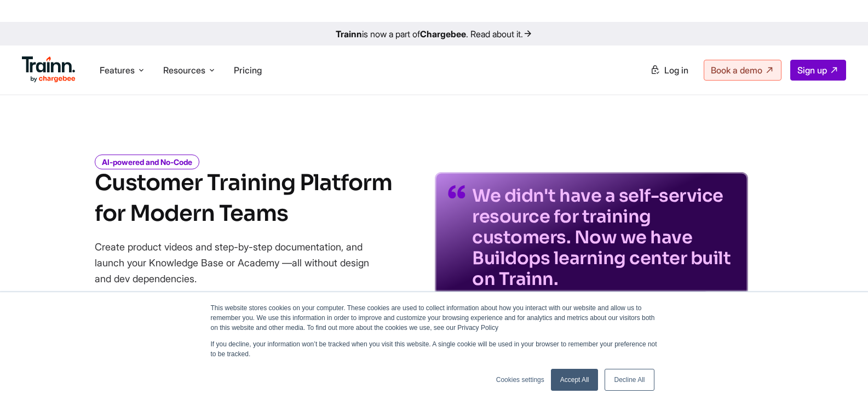 This screenshot has height=405, width=868. Describe the element at coordinates (812, 70) in the screenshot. I see `span: Sign up` at that location.